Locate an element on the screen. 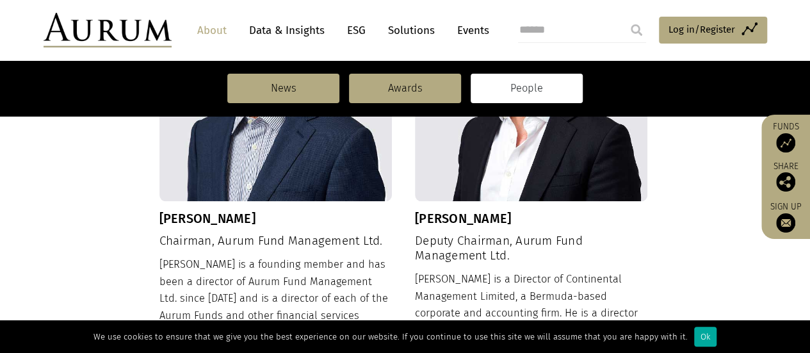 This screenshot has width=810, height=353. h4: Deputy Chairman, Aurum Fund Management Ltd. is located at coordinates (532, 249).